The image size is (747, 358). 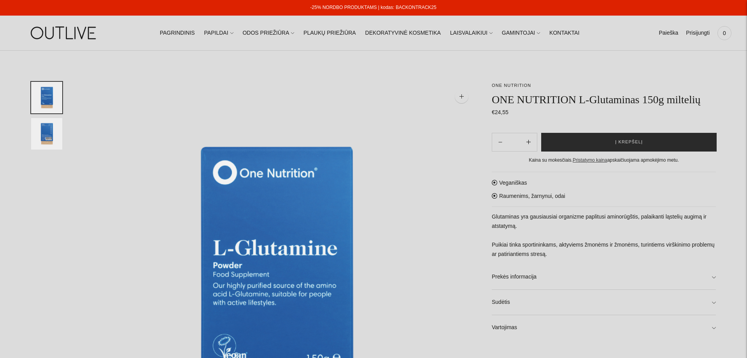 What do you see at coordinates (604, 235) in the screenshot?
I see `p: Glutaminas yra gausiausiai organizme paplitusi aminorūgštis, palaikanti ląstelių augimą ir atstat...` at bounding box center [604, 235].